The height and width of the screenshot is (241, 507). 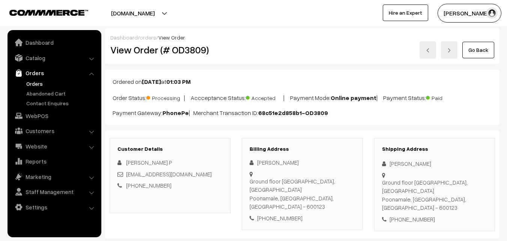 What do you see at coordinates (176, 113) in the screenshot?
I see `b: PhonePe` at bounding box center [176, 113].